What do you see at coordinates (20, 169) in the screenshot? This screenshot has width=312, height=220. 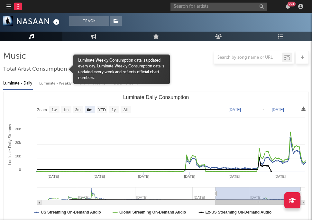 I see `text: 0` at bounding box center [20, 169].